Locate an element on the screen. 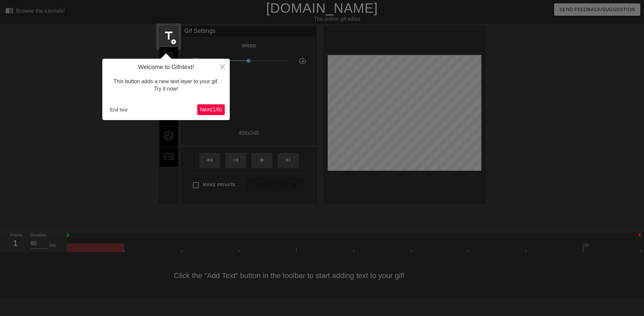 This screenshot has width=644, height=316. button: Close is located at coordinates (223, 66).